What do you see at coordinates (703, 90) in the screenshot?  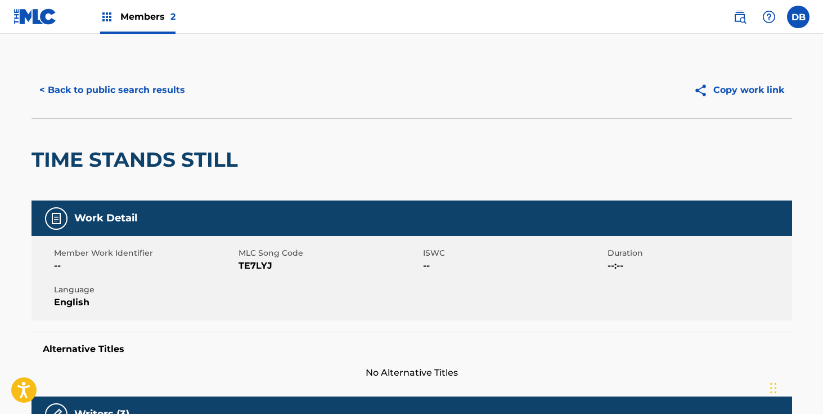 I see `img: Copy work link` at bounding box center [703, 90].